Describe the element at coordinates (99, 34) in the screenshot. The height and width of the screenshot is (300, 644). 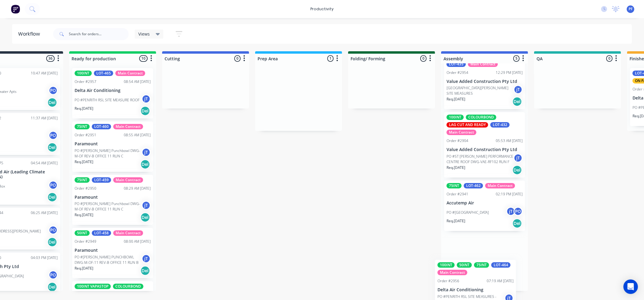
I see `input: Search for orders...` at that location.